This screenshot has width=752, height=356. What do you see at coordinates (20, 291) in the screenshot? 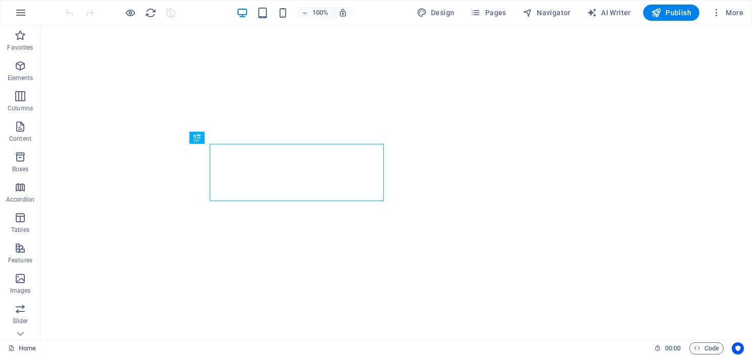
I see `p: Images` at bounding box center [20, 291].